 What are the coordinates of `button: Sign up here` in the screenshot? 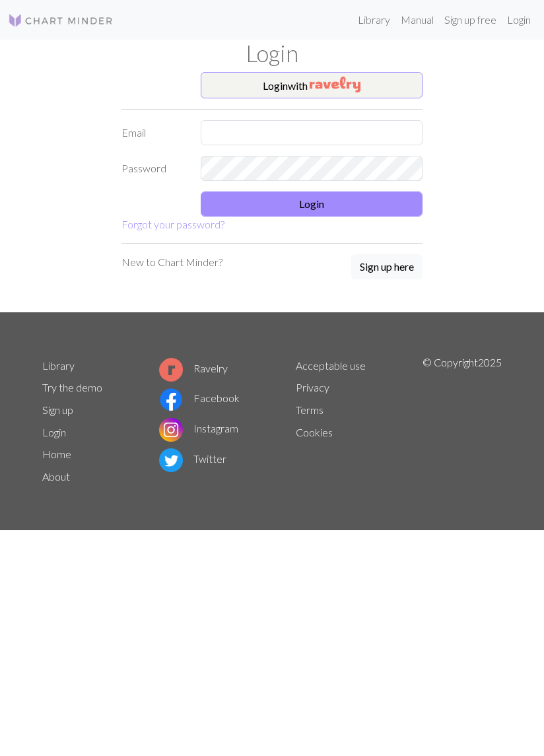 It's located at (387, 266).